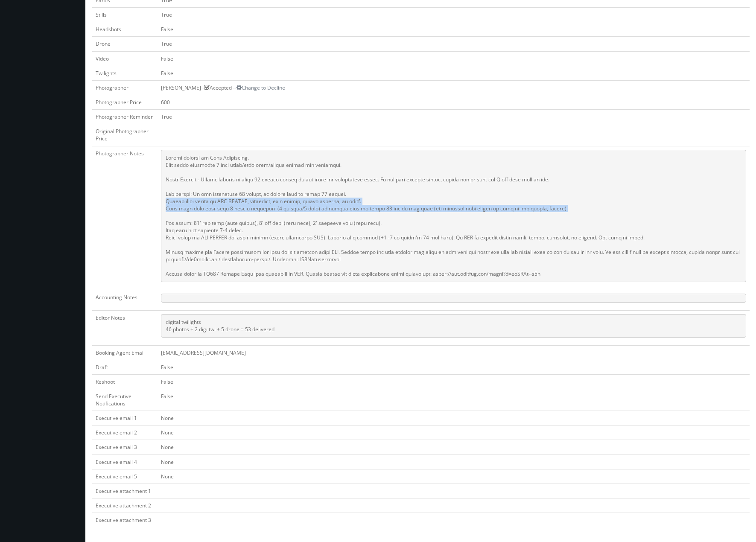  I want to click on td: Send Executive Notifications, so click(125, 400).